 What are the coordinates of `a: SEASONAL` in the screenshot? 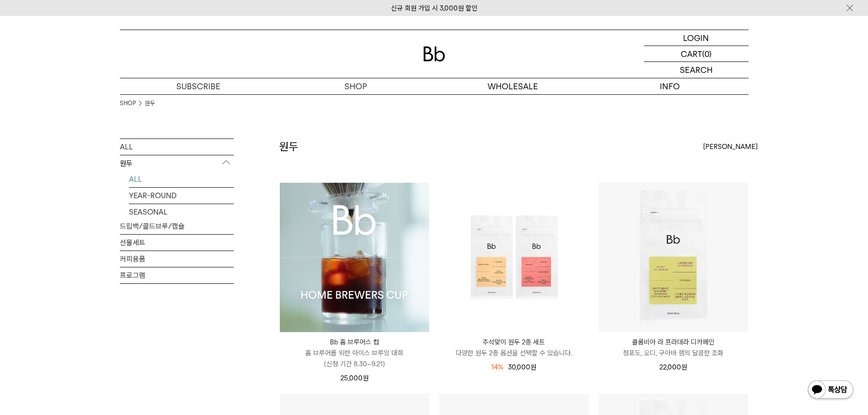 It's located at (181, 212).